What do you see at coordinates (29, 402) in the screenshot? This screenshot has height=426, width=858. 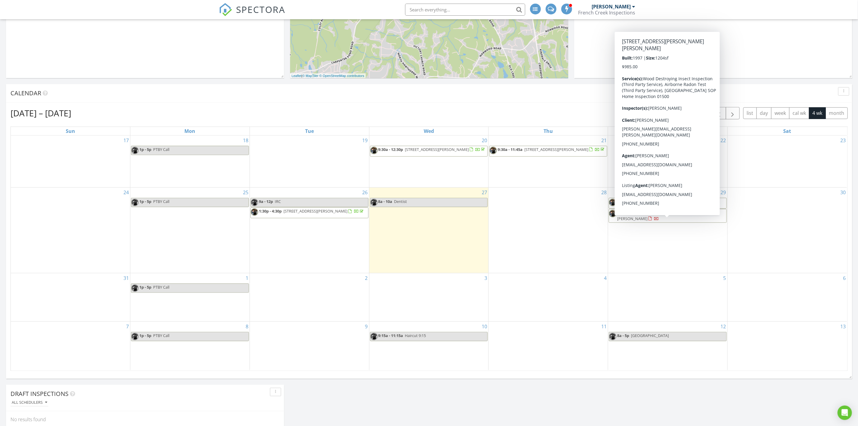 I see `div: All schedulers` at bounding box center [29, 402].